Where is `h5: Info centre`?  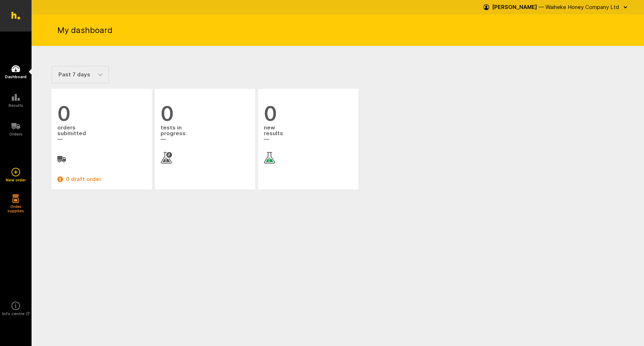
h5: Info centre is located at coordinates (16, 314).